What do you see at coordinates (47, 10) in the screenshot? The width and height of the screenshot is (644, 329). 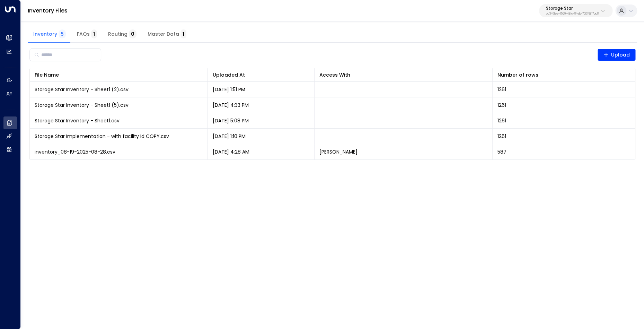 I see `a: Inventory Files` at bounding box center [47, 10].